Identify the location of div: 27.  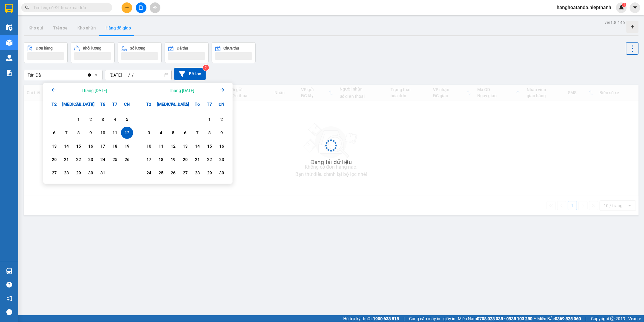
(185, 173).